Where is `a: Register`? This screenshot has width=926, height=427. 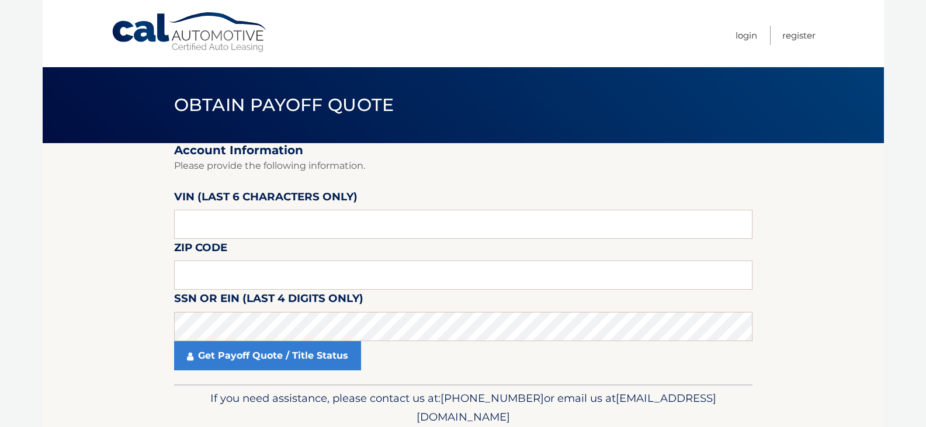
a: Register is located at coordinates (798, 35).